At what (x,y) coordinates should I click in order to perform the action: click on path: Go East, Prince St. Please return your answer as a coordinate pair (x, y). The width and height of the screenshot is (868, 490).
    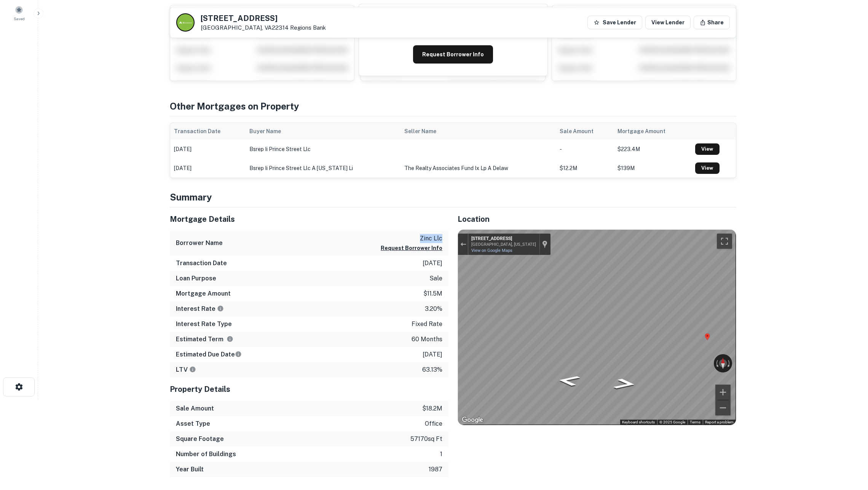
    Looking at the image, I should click on (624, 384).